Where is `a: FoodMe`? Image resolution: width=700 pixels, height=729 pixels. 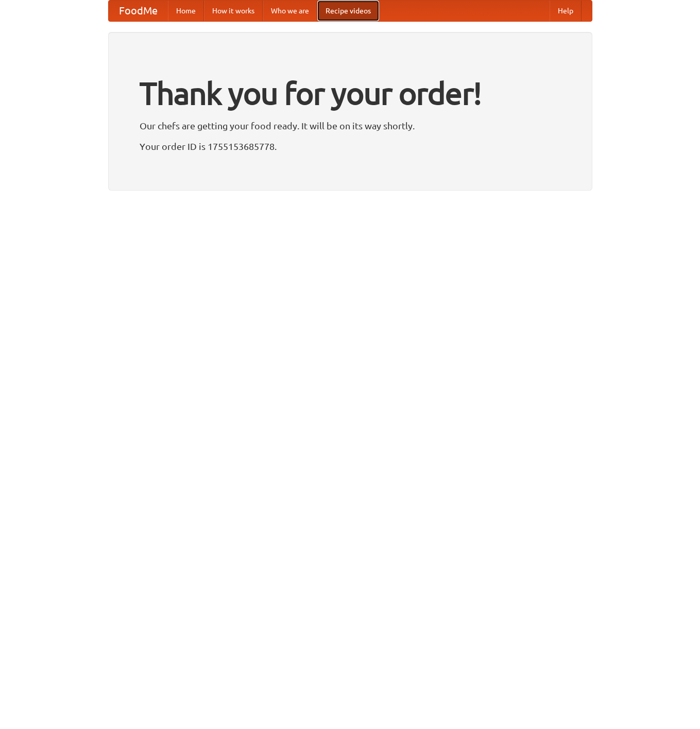
a: FoodMe is located at coordinates (138, 11).